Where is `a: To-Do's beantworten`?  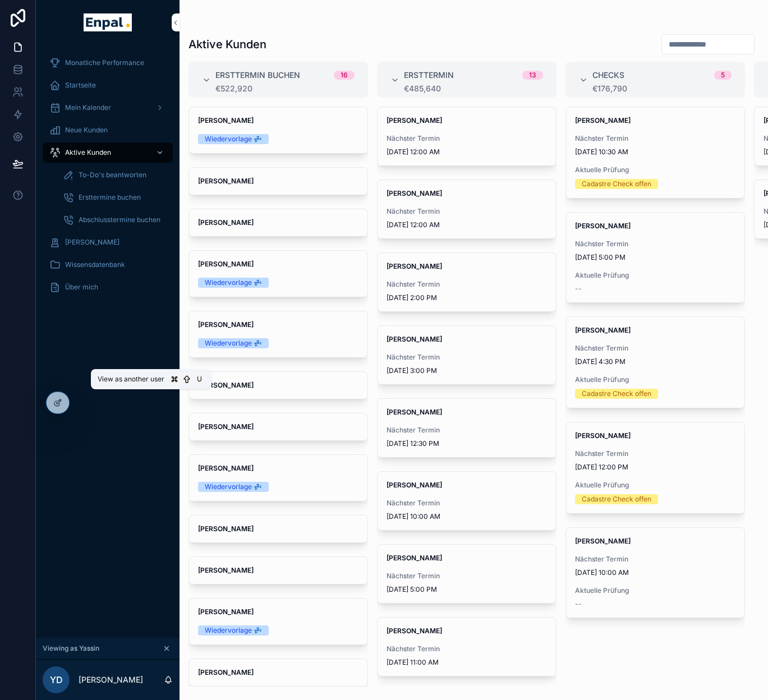 a: To-Do's beantworten is located at coordinates (114, 175).